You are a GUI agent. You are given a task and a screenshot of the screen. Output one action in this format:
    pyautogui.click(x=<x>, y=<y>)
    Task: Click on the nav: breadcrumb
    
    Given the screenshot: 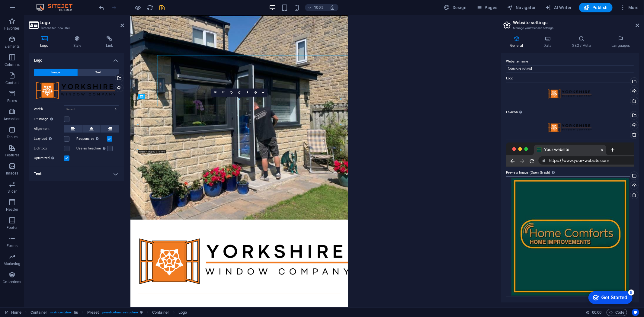 What is the action you would take?
    pyautogui.click(x=109, y=313)
    